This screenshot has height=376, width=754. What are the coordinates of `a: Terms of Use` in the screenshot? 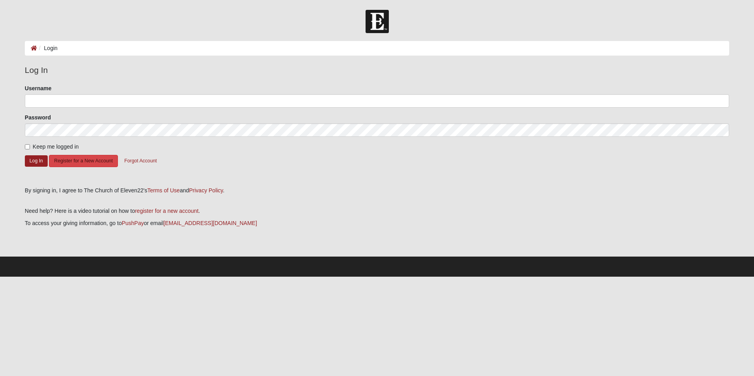 It's located at (163, 191).